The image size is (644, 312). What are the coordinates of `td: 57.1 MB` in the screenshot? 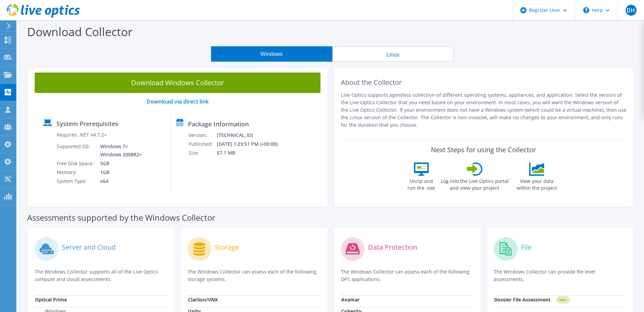 It's located at (251, 153).